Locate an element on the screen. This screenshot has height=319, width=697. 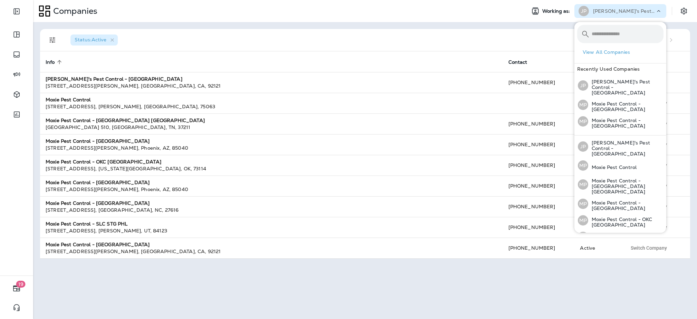
p: Companies is located at coordinates (74, 11).